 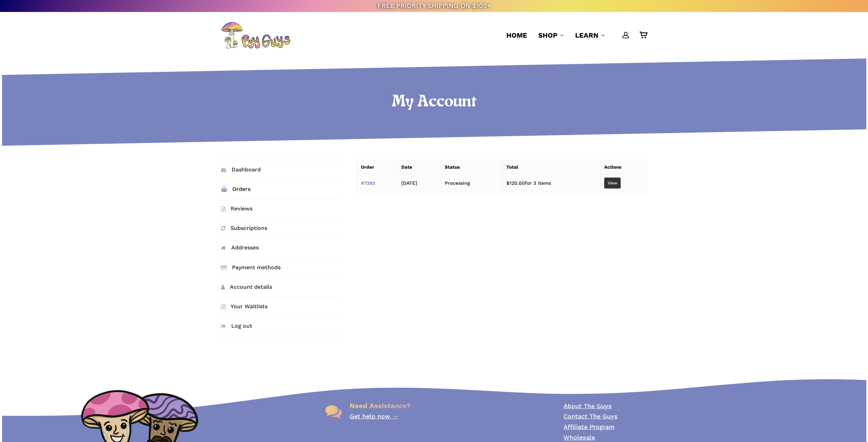 I want to click on img: PsyGuys, so click(x=255, y=35).